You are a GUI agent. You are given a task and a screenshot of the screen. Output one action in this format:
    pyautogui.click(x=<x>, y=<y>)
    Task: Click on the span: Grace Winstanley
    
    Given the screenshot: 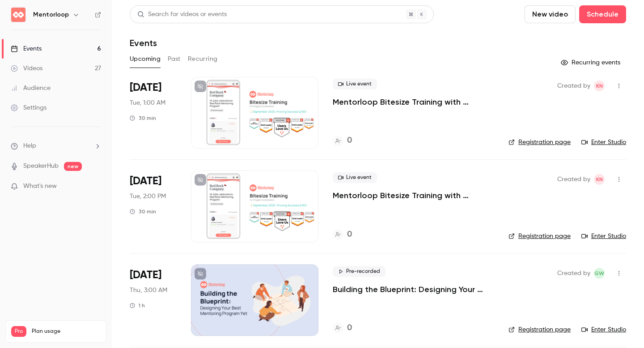 What is the action you would take?
    pyautogui.click(x=599, y=274)
    